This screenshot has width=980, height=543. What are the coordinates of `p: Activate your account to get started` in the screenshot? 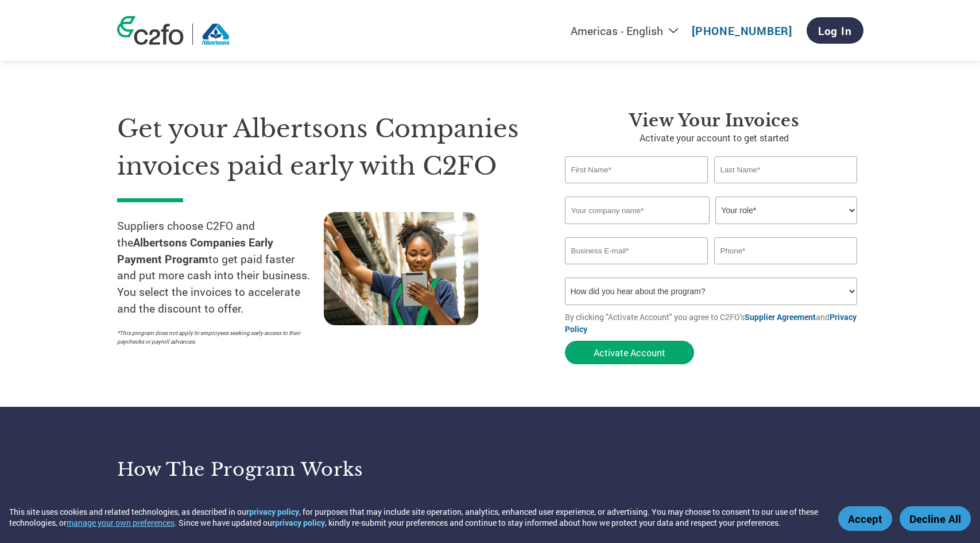 It's located at (714, 138).